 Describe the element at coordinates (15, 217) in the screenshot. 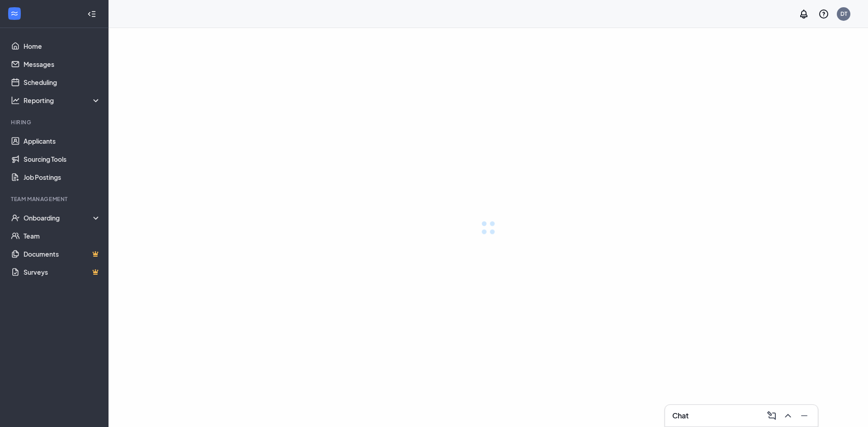

I see `svg: UserCheck` at that location.